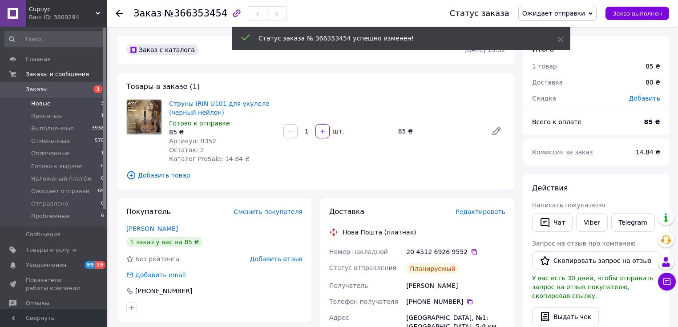 The height and width of the screenshot is (327, 678). What do you see at coordinates (432, 269) in the screenshot?
I see `div: Планируемый` at bounding box center [432, 269].